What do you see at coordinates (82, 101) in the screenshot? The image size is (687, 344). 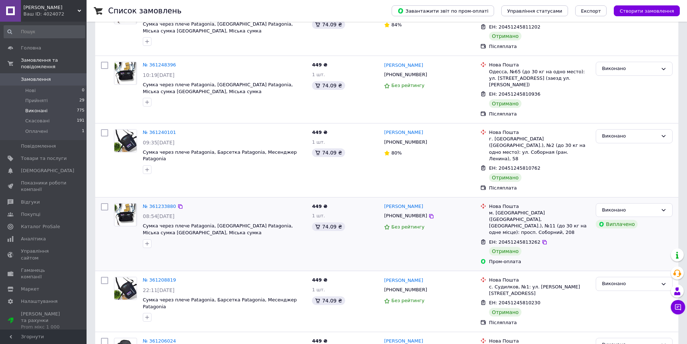 I see `span: 29` at bounding box center [82, 101].